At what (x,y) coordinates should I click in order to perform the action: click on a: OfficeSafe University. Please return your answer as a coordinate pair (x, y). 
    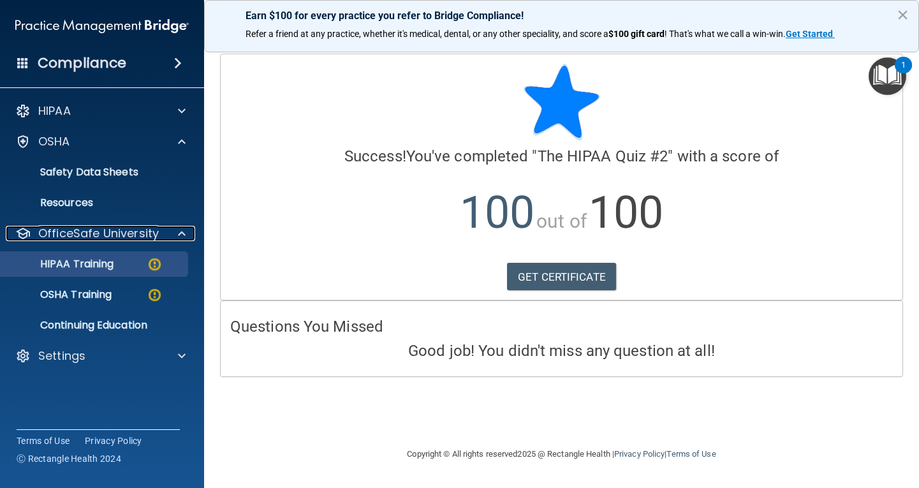
    Looking at the image, I should click on (100, 233).